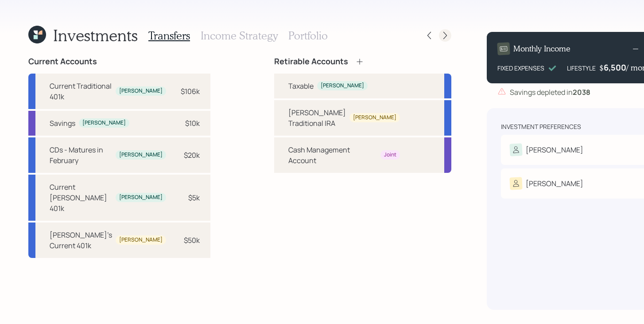  Describe the element at coordinates (542, 49) in the screenshot. I see `h4: Monthly Income` at that location.